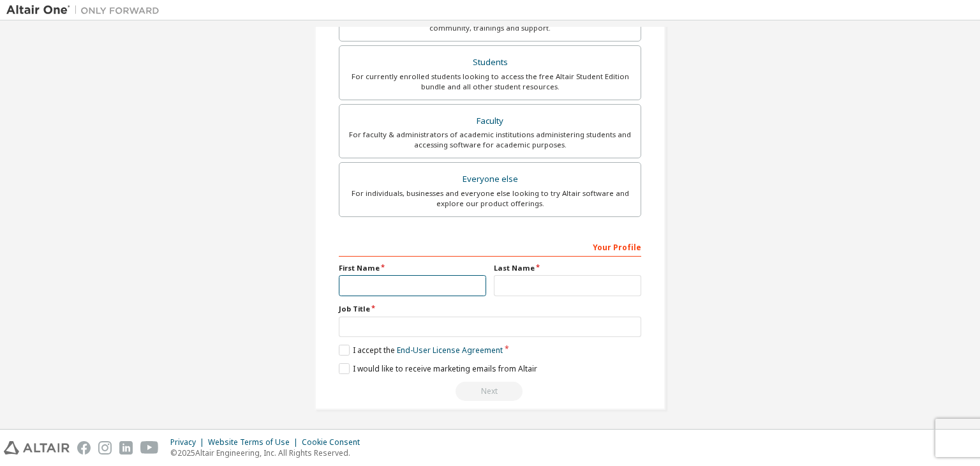 The image size is (980, 466). I want to click on label: First Name, so click(412, 268).